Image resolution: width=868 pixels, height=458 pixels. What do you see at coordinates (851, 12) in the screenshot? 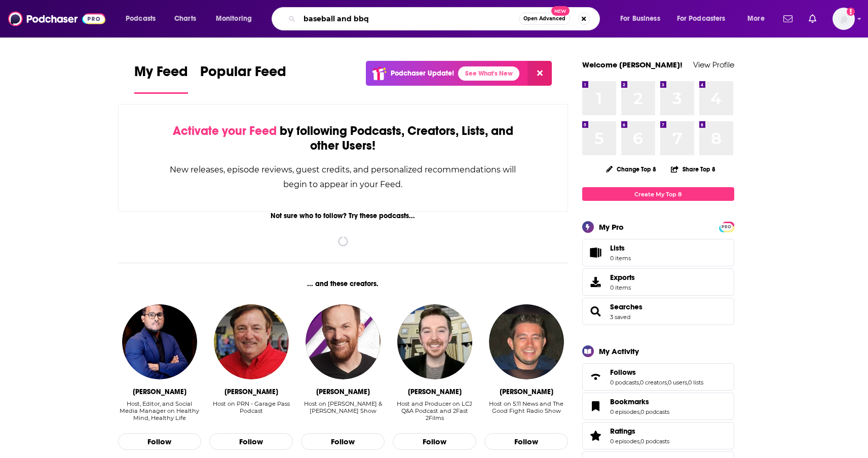
I see `svg: Add a profile image` at bounding box center [851, 12].